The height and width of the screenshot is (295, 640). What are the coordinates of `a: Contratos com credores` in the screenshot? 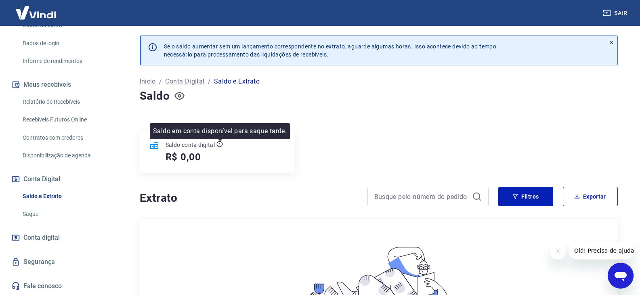 It's located at (65, 138).